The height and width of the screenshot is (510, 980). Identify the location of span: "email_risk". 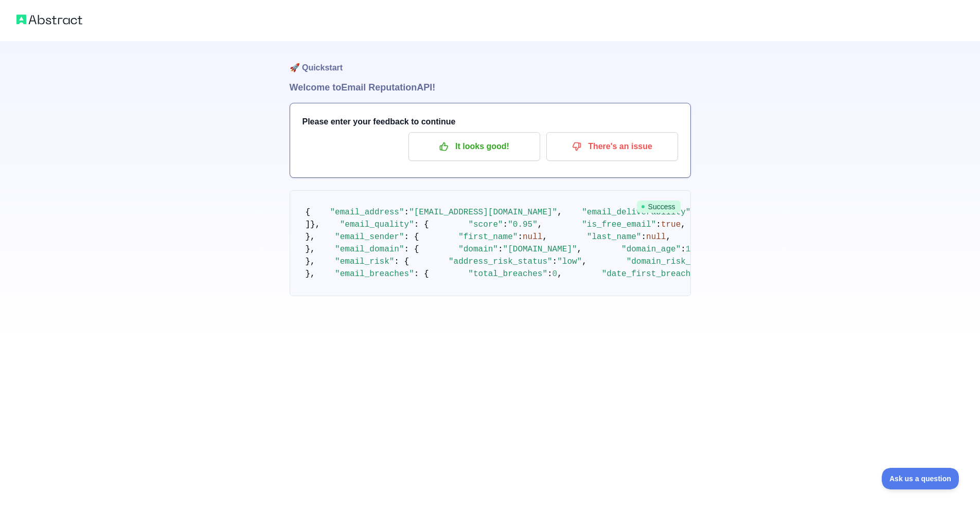
(364, 262).